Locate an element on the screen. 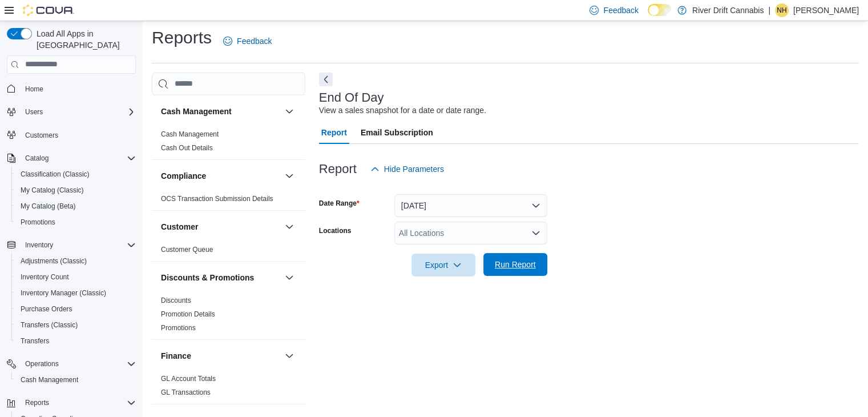 The image size is (868, 417). a: GL Transactions is located at coordinates (185, 392).